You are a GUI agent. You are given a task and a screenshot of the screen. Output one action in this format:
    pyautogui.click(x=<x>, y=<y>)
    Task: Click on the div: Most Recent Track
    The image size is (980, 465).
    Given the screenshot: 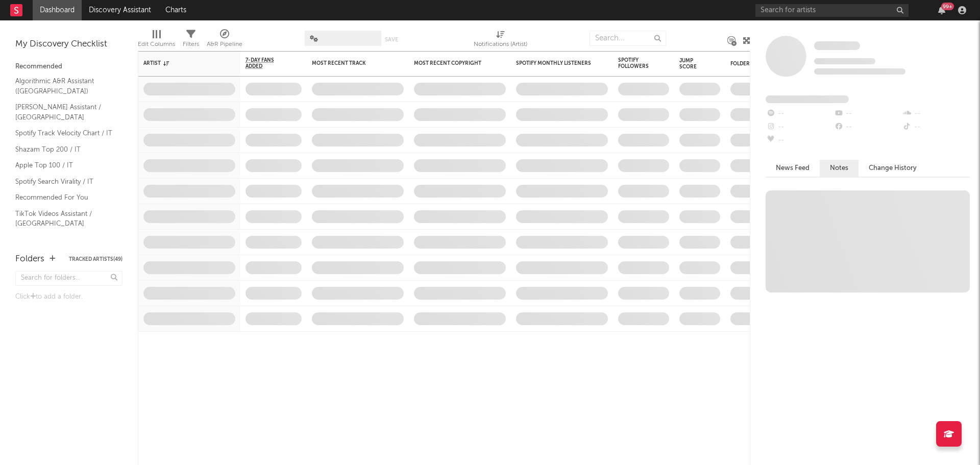 What is the action you would take?
    pyautogui.click(x=350, y=63)
    